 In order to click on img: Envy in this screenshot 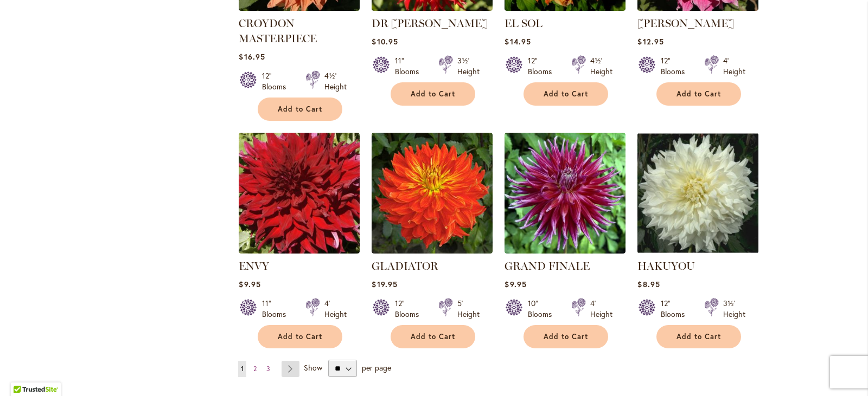, I will do `click(299, 193)`.